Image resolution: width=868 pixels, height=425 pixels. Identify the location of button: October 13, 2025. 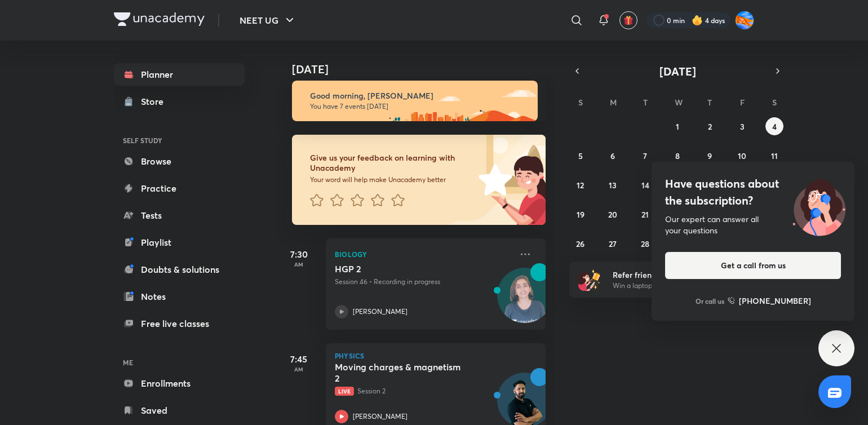
(613, 185).